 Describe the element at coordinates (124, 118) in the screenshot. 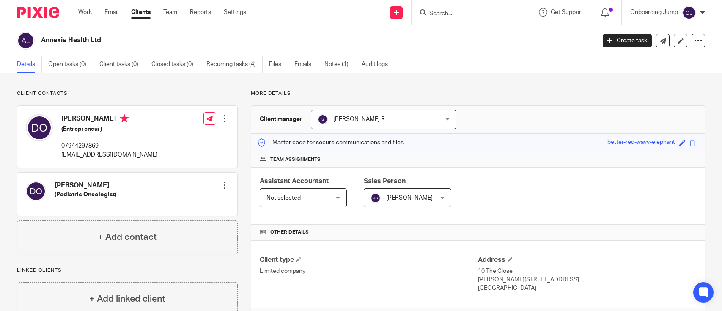

I see `i: Primary` at that location.